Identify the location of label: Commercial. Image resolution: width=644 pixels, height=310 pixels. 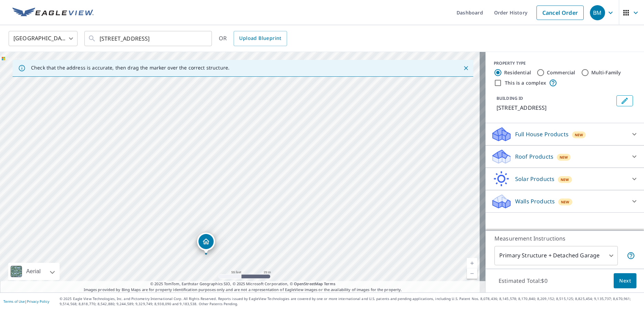
(561, 73).